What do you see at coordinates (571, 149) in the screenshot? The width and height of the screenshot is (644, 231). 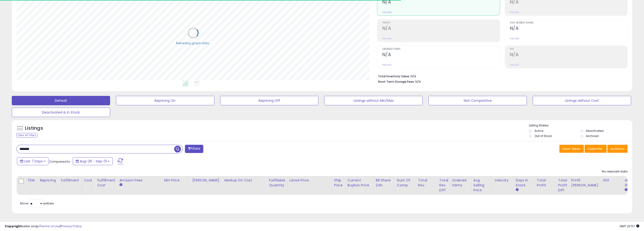 I see `button: Save View` at bounding box center [571, 149].